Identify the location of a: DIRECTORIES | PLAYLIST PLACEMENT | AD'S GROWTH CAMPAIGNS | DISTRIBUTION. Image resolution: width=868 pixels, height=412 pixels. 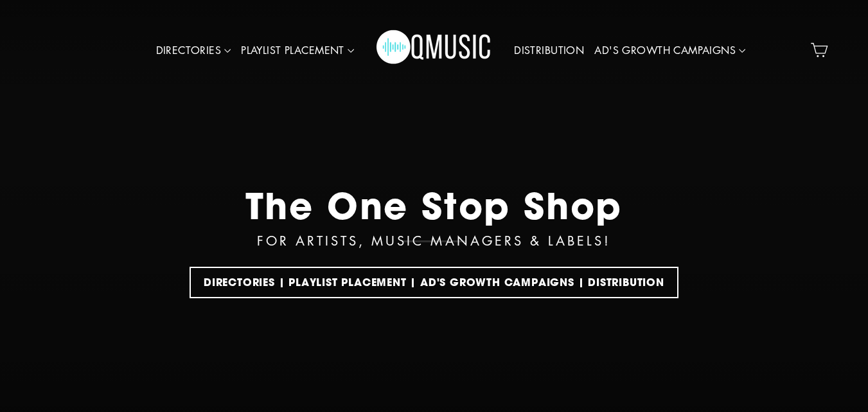
(434, 283).